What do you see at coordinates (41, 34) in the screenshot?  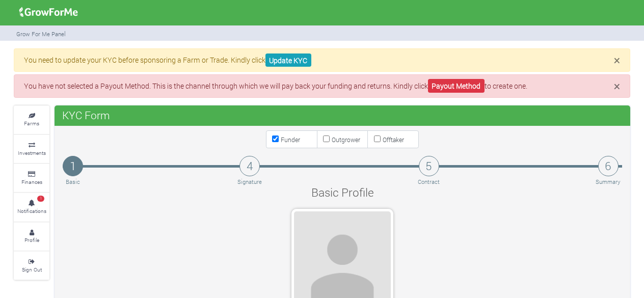 I see `small: Grow For Me Panel` at bounding box center [41, 34].